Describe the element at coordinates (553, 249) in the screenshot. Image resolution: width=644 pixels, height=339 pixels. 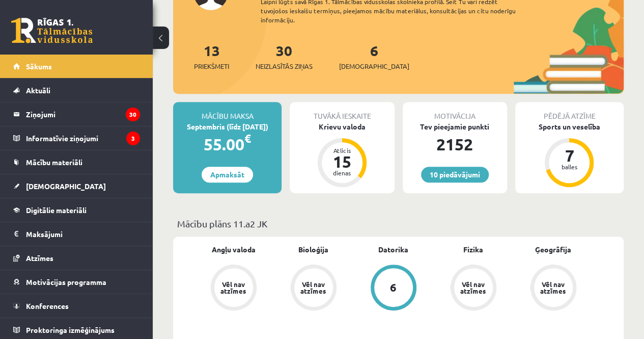
I see `a: Ģeogrāfija` at that location.